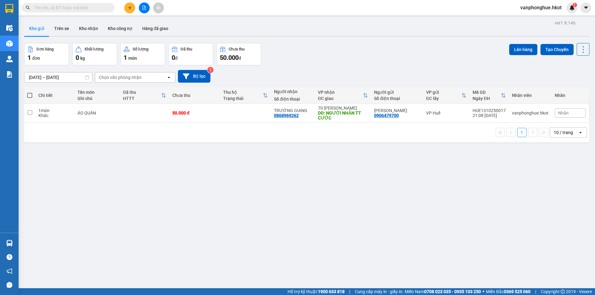 The width and height of the screenshot is (595, 295). I want to click on span: 50.000, so click(229, 58).